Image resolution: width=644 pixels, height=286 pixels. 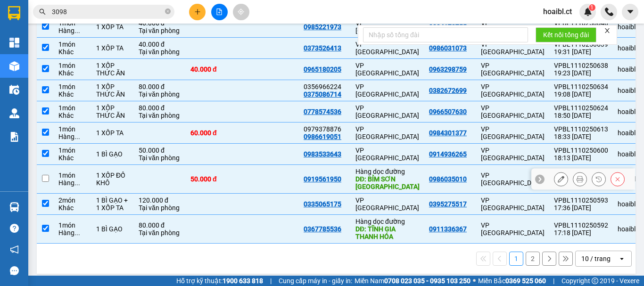 I want to click on button: caret-down, so click(x=630, y=12).